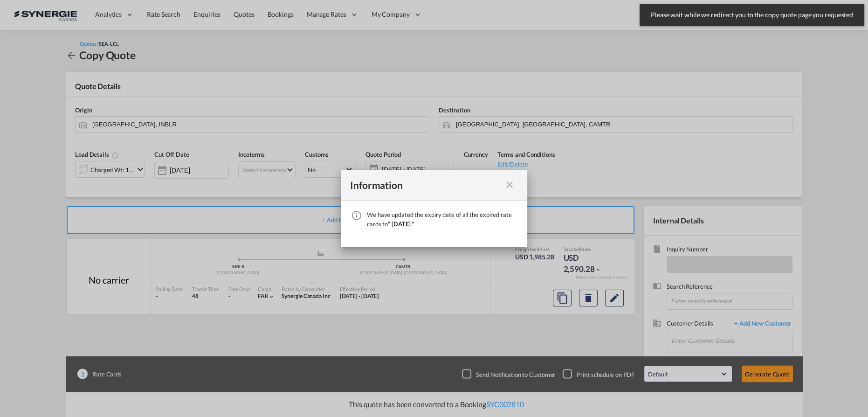  Describe the element at coordinates (434, 208) in the screenshot. I see `md-dialog: We have ...` at that location.